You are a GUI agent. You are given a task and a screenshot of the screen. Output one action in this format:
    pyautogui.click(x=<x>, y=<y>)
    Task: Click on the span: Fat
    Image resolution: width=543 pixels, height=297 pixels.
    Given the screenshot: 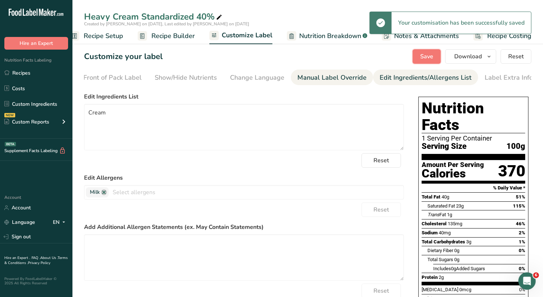 What is the action you would take?
    pyautogui.click(x=436, y=214)
    